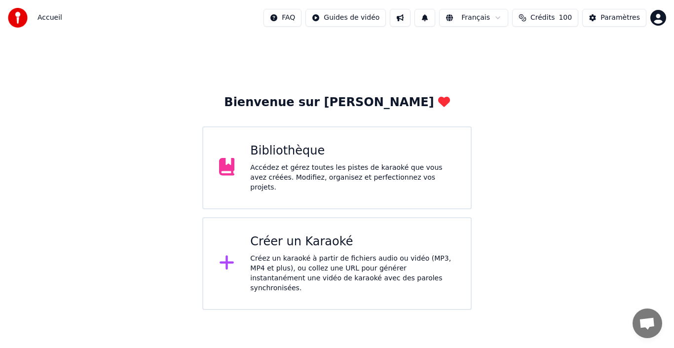 This screenshot has height=348, width=674. What do you see at coordinates (352, 178) in the screenshot?
I see `div: Accédez et gérez toutes les pistes de karaoké que vous avez créées. Modifiez, organisez et perfec...` at bounding box center [352, 178].